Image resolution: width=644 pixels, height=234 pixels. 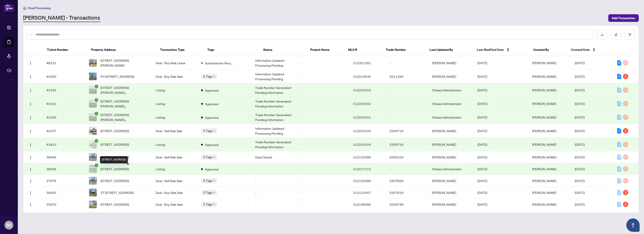 What do you see at coordinates (175, 131) in the screenshot?
I see `td: Deal - Sell Side Sale` at bounding box center [175, 131].